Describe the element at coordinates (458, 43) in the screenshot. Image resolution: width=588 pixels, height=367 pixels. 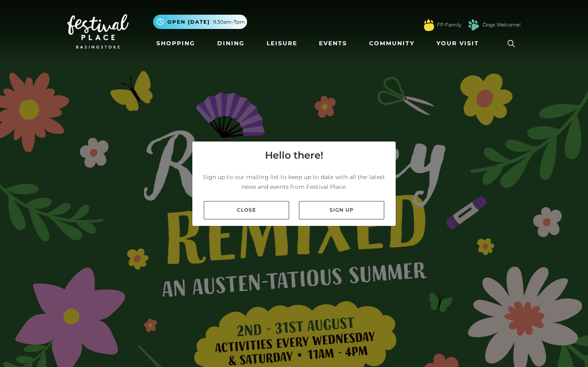
I see `span: Your Visit` at that location.